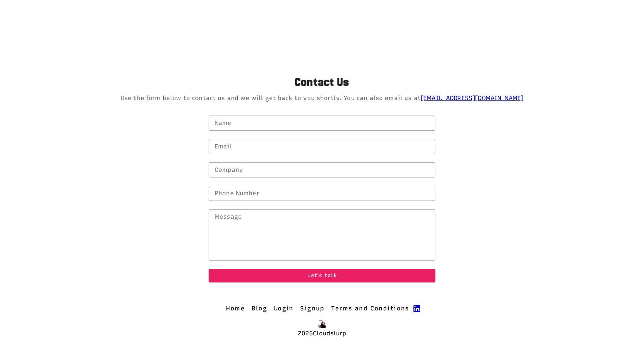 This screenshot has height=341, width=644. I want to click on p: Contact Us, so click(322, 82).